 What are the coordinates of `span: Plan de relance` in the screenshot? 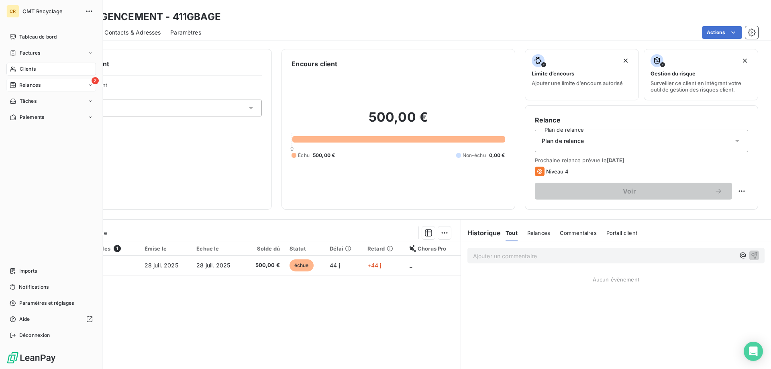 It's located at (562, 141).